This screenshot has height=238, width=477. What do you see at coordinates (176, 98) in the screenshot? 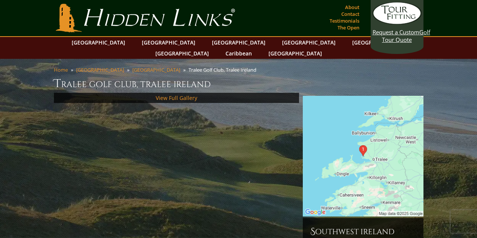
I see `a: View Full Gallery` at bounding box center [176, 98].